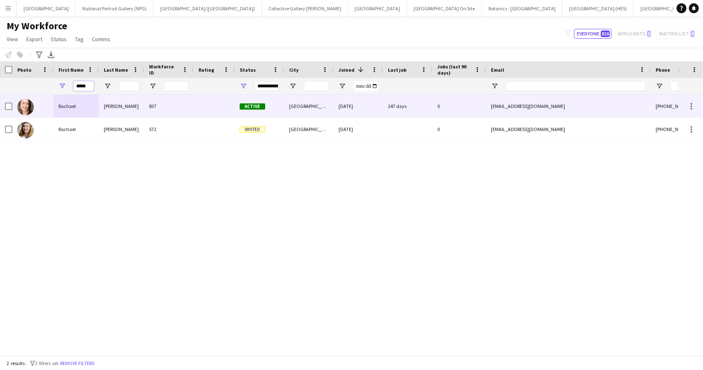  Describe the element at coordinates (26, 130) in the screenshot. I see `img: Rachael Anderson` at that location.